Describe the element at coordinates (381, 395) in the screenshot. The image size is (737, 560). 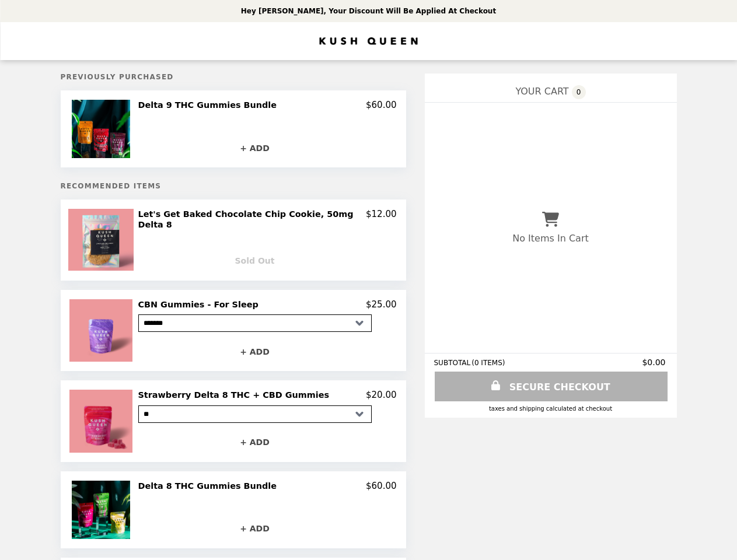
I see `p: $20.00` at that location.